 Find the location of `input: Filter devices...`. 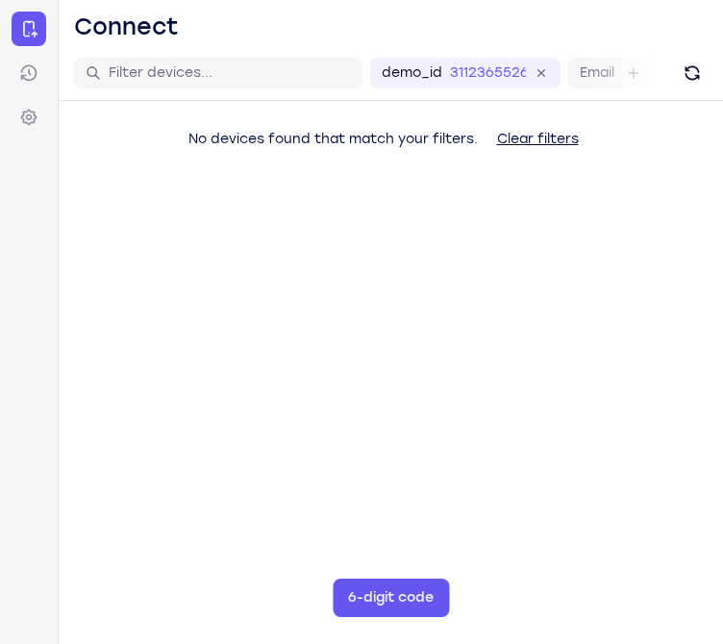

input: Filter devices... is located at coordinates (230, 73).